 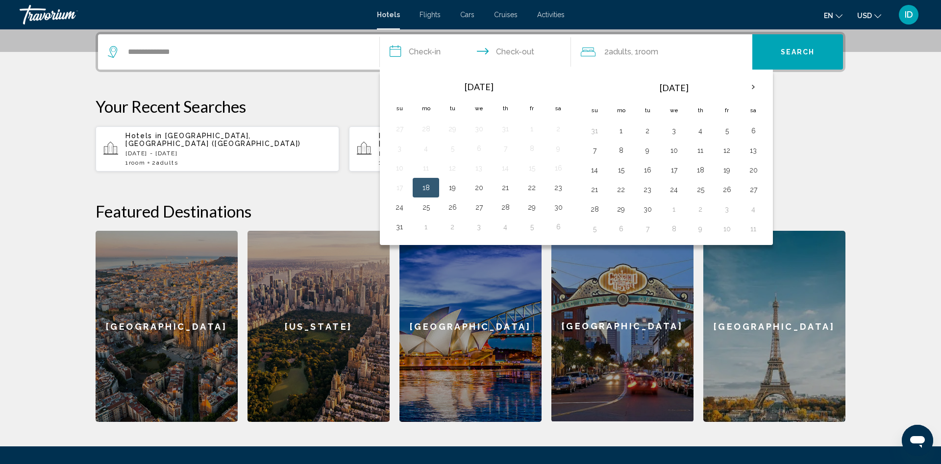 What do you see at coordinates (753, 170) in the screenshot?
I see `button: Day 20` at bounding box center [753, 170].